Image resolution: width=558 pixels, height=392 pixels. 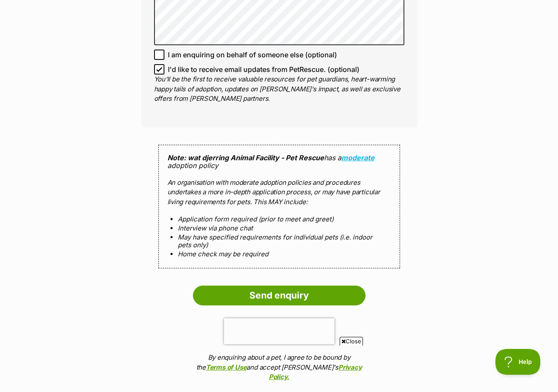 What do you see at coordinates (279, 254) in the screenshot?
I see `li: Home check may be required` at bounding box center [279, 254].